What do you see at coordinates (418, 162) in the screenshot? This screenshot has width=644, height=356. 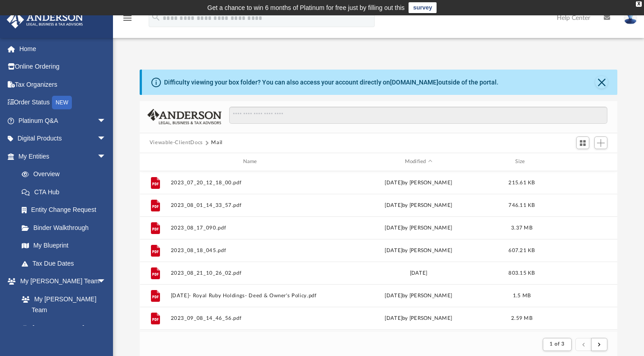 I see `div: Modified` at bounding box center [418, 162].